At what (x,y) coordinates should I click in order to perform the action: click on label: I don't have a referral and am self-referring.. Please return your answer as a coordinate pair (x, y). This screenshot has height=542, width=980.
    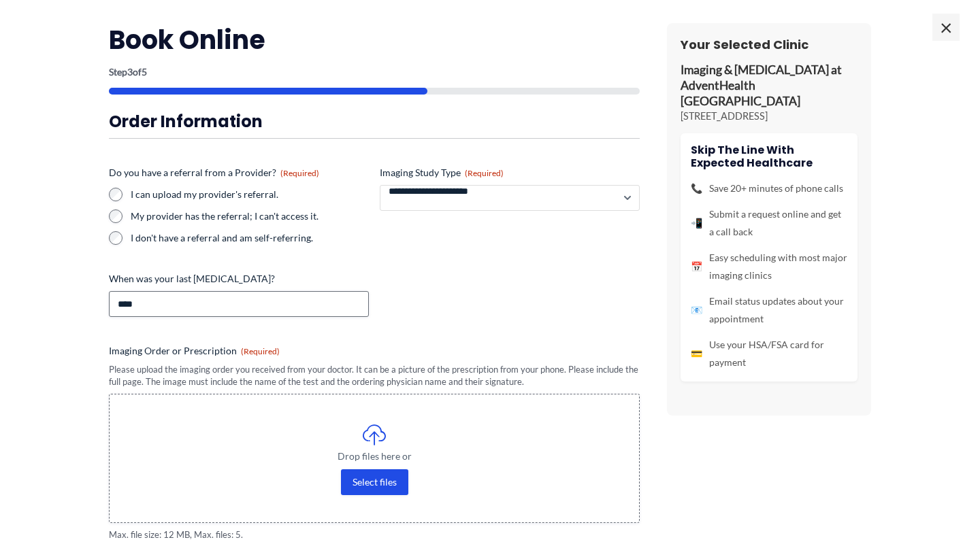
    Looking at the image, I should click on (250, 238).